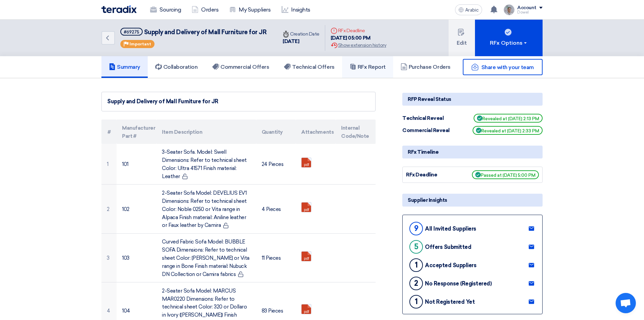 Image resolution: width=644 pixels, height=320 pixels. Describe the element at coordinates (329, 223) in the screenshot. I see `a: JRFURNITURE_DETAILS___TRADITION_1744122583612.pdf` at that location.